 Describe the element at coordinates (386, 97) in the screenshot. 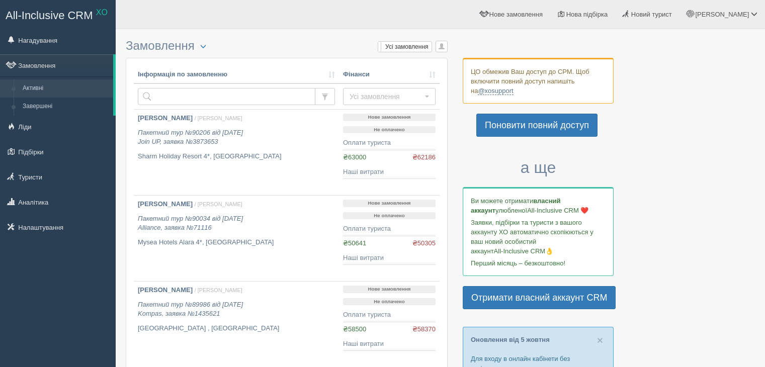

I see `span: Усі замовлення` at that location.